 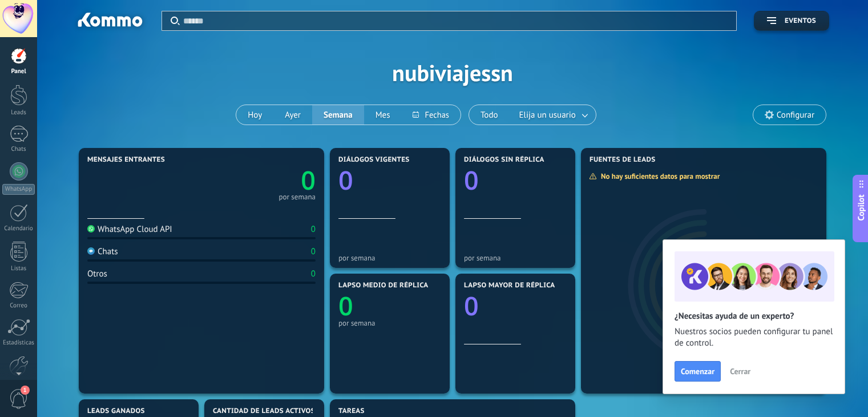 What do you see at coordinates (800, 21) in the screenshot?
I see `span: Eventos` at bounding box center [800, 21].